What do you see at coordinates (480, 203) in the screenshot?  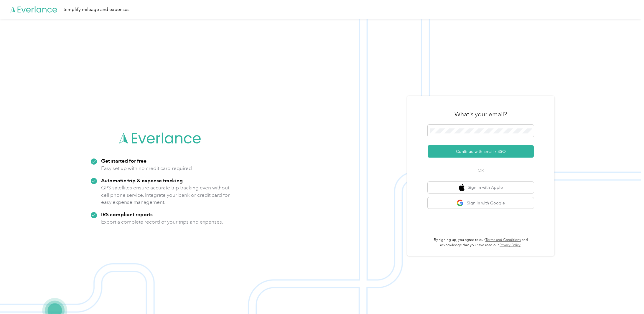 I see `button: google logoSign in with Google` at bounding box center [480, 203].